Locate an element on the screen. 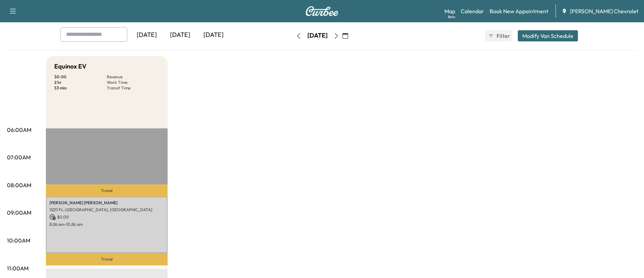  button: Filter is located at coordinates (499, 36).